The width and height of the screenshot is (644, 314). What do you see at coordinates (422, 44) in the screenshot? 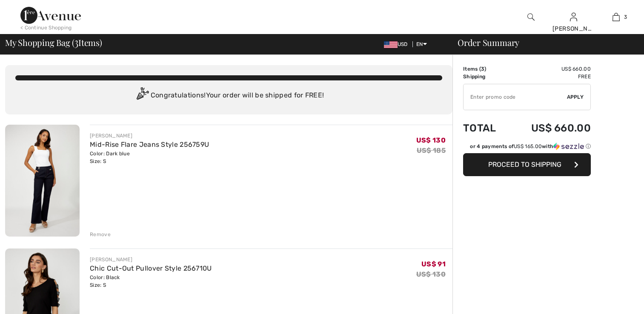
I see `span: EN` at bounding box center [422, 44].